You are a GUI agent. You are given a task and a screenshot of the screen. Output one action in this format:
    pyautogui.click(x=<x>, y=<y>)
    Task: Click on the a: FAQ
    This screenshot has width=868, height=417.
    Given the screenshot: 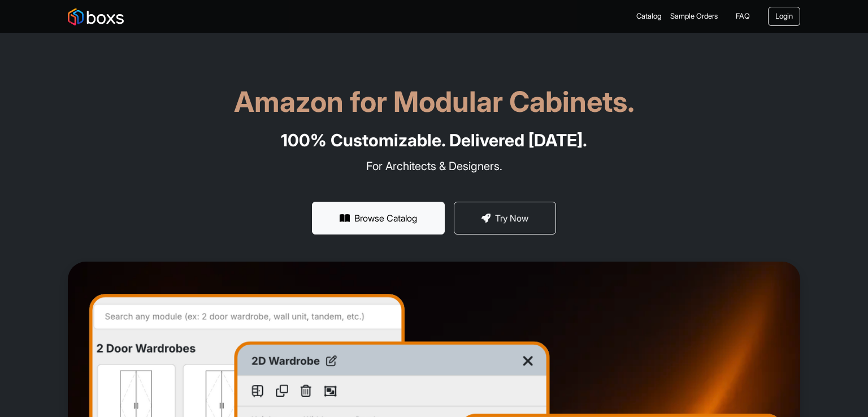 What is the action you would take?
    pyautogui.click(x=742, y=17)
    